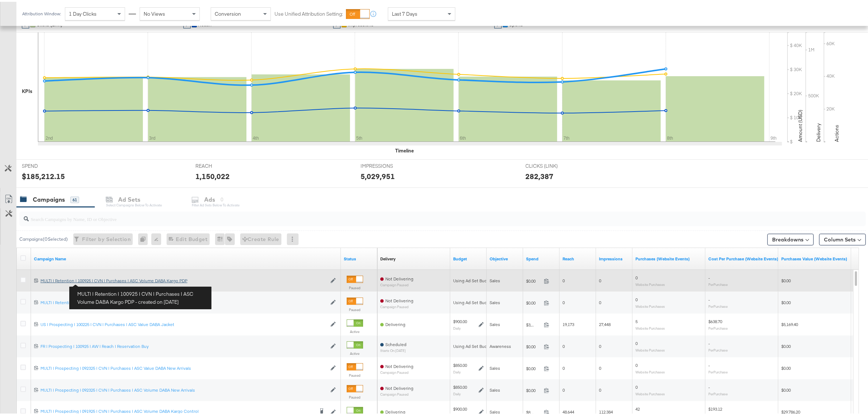 Image resolution: width=868 pixels, height=415 pixels. I want to click on a: US | Prospecting | 100225 | CVN | Purchases | ASC Value DABA Jacket, so click(183, 322).